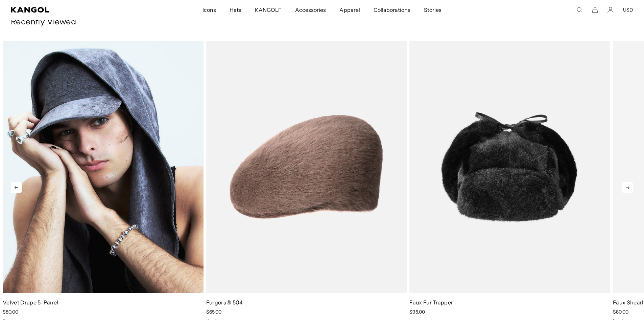 The width and height of the screenshot is (644, 320). Describe the element at coordinates (31, 302) in the screenshot. I see `a: Velvet Drape 5-Panel` at that location.